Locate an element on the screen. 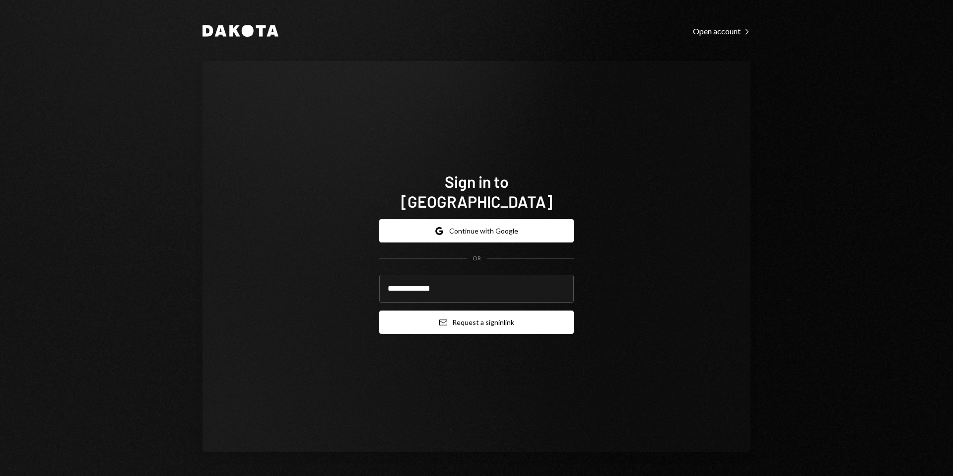 The height and width of the screenshot is (476, 953). div: Open account is located at coordinates (722, 31).